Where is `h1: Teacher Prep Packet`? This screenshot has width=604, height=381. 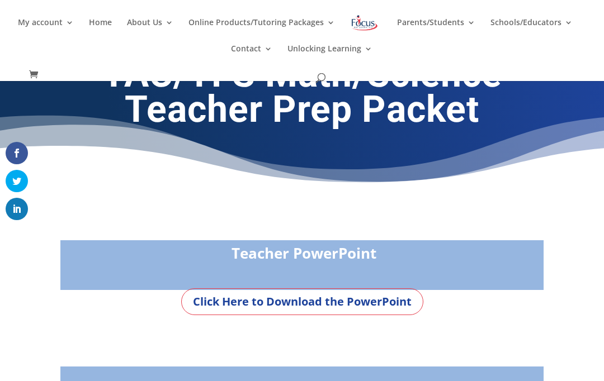 h1: Teacher Prep Packet is located at coordinates (302, 112).